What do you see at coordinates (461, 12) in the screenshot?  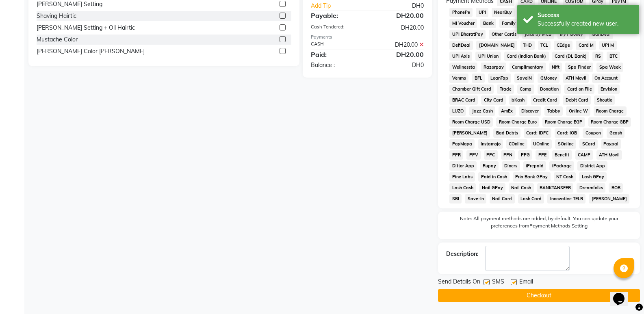 I see `span: PhonePe` at bounding box center [461, 12].